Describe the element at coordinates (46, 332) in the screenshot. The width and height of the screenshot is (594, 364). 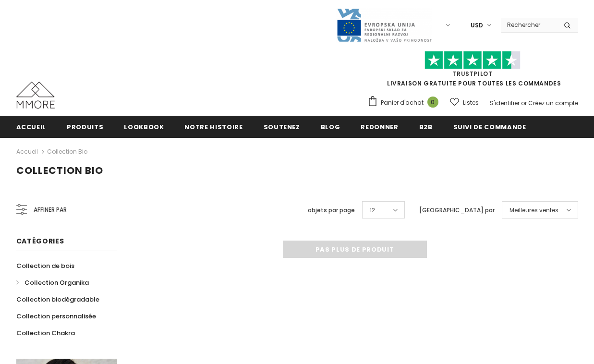
I see `span: Collection Chakra` at that location.